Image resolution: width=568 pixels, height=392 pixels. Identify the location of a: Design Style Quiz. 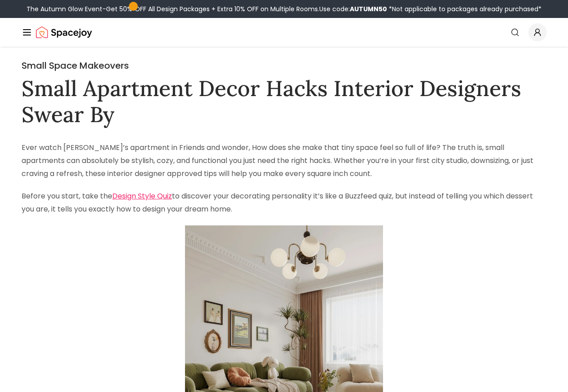
(142, 196).